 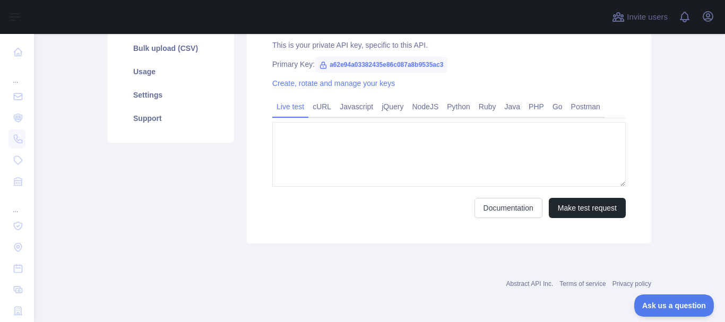 I want to click on a: Privacy policy, so click(x=632, y=284).